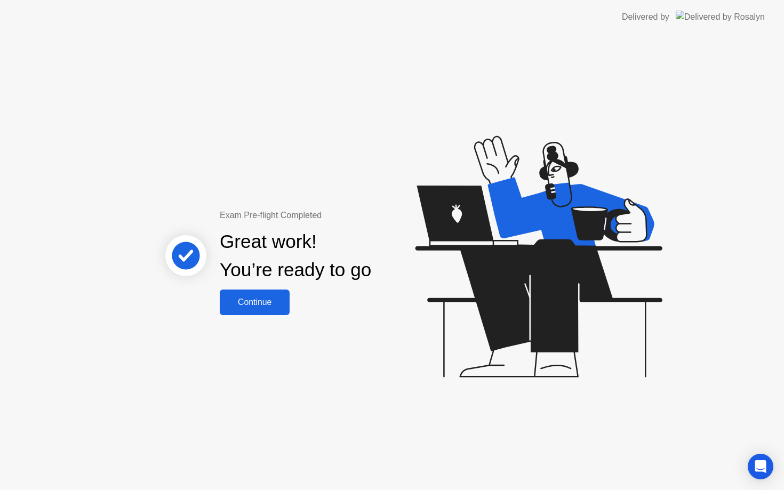 The height and width of the screenshot is (490, 784). Describe the element at coordinates (760, 467) in the screenshot. I see `div: Open Intercom Messenger` at that location.